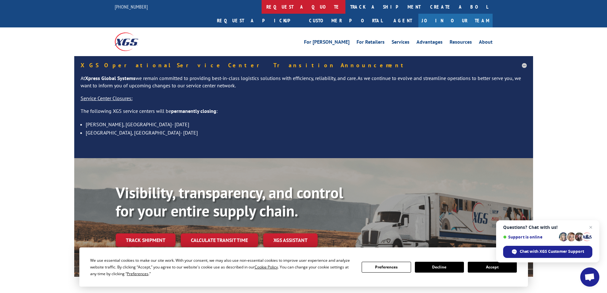 The width and height of the screenshot is (607, 293). What do you see at coordinates (403, 20) in the screenshot?
I see `a: Agent` at bounding box center [403, 20].